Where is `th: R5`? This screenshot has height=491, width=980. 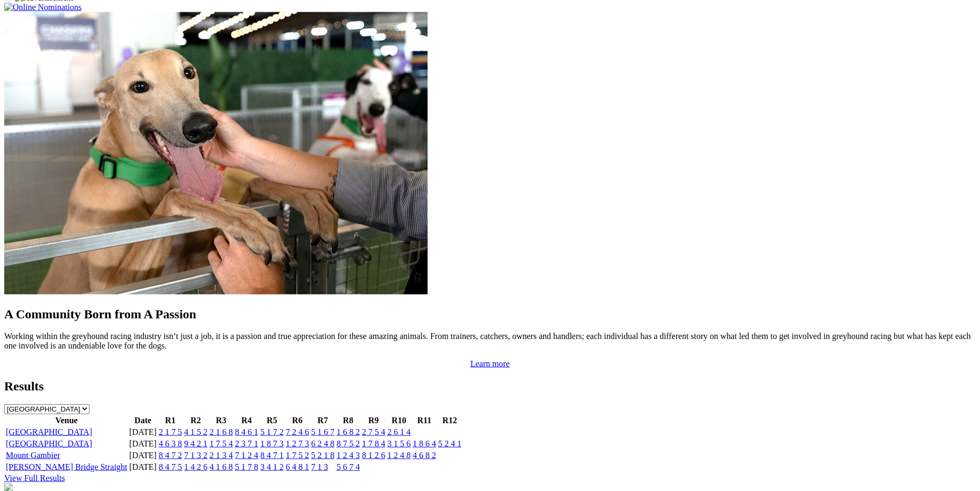 th: R5 is located at coordinates (272, 420).